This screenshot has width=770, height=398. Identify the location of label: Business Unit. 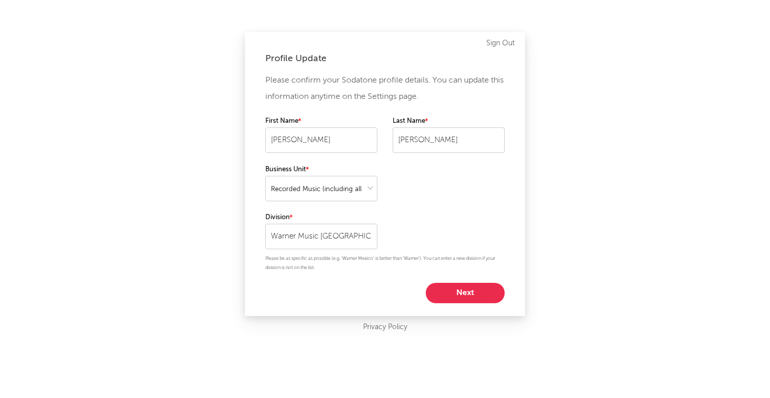
(321, 170).